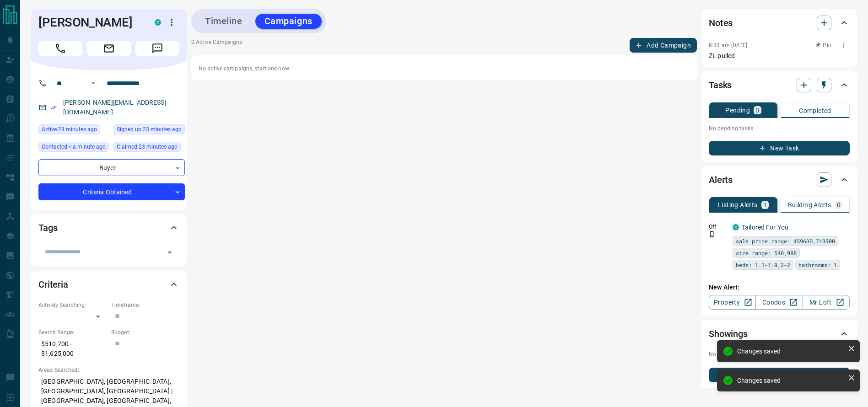  I want to click on button: New Task, so click(779, 148).